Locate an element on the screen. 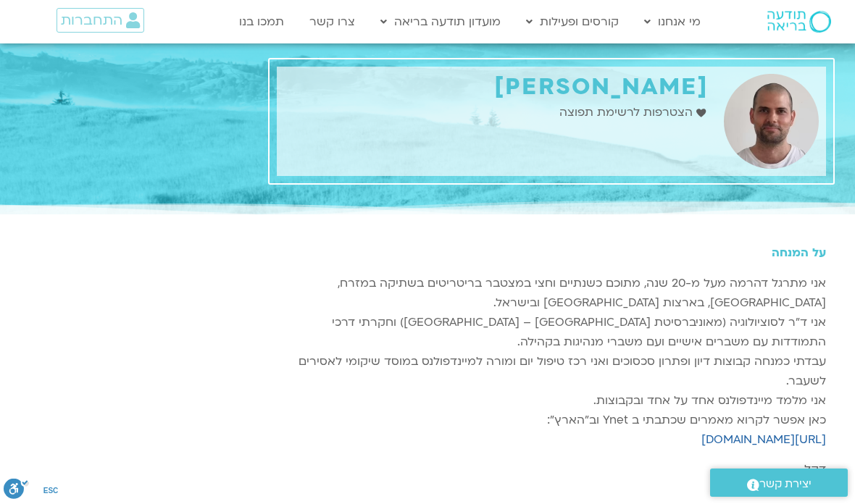 The image size is (855, 504). a: מועדון תודעה בריאה is located at coordinates (440, 22).